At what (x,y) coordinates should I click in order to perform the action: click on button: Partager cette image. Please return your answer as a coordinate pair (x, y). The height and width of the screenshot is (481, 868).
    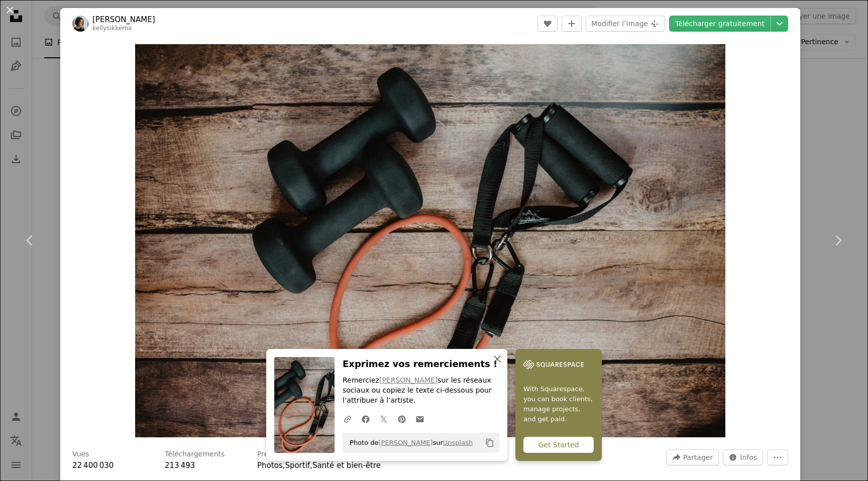
    Looking at the image, I should click on (692, 458).